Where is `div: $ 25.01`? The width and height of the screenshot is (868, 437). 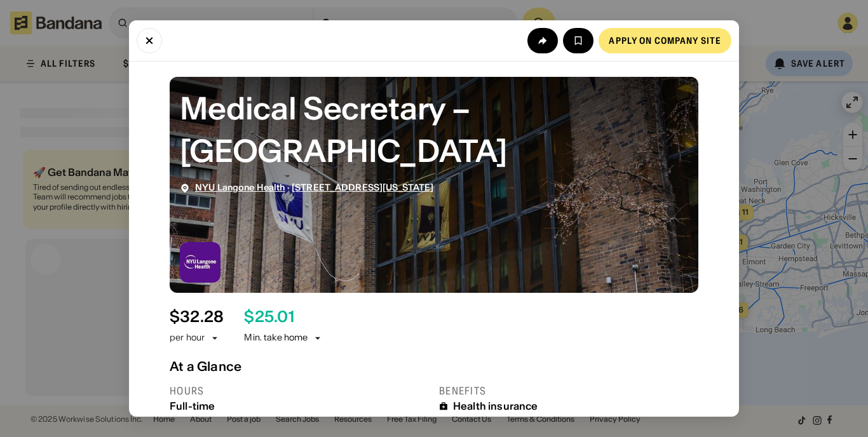
div: $ 25.01 is located at coordinates (269, 317).